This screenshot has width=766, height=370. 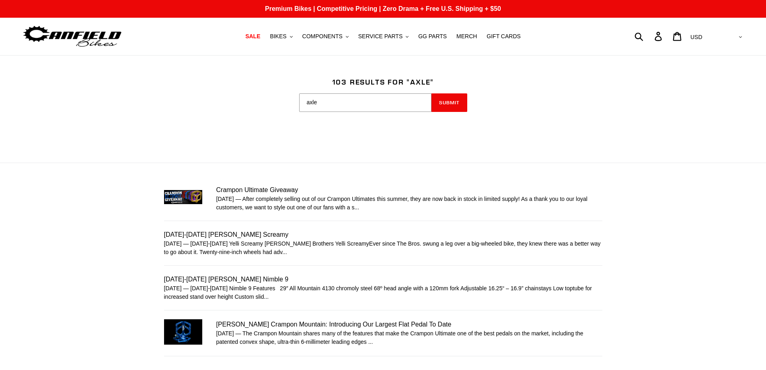 What do you see at coordinates (325, 36) in the screenshot?
I see `button: COMPONENTS` at bounding box center [325, 36].